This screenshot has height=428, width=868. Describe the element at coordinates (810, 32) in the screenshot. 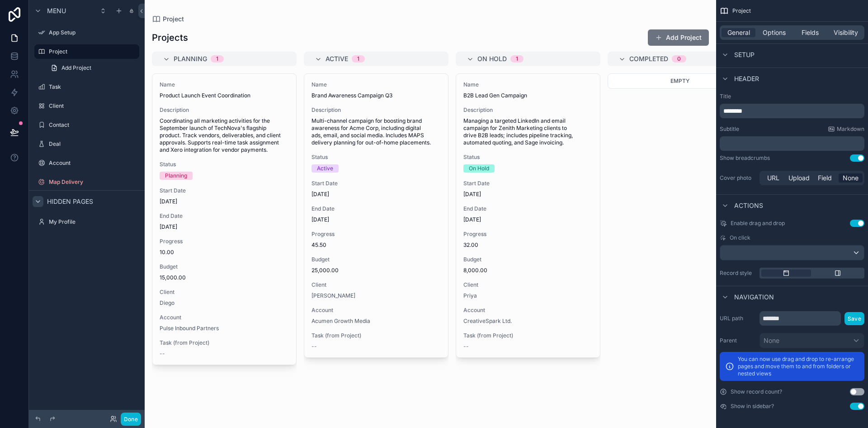

I see `span: Fields` at that location.